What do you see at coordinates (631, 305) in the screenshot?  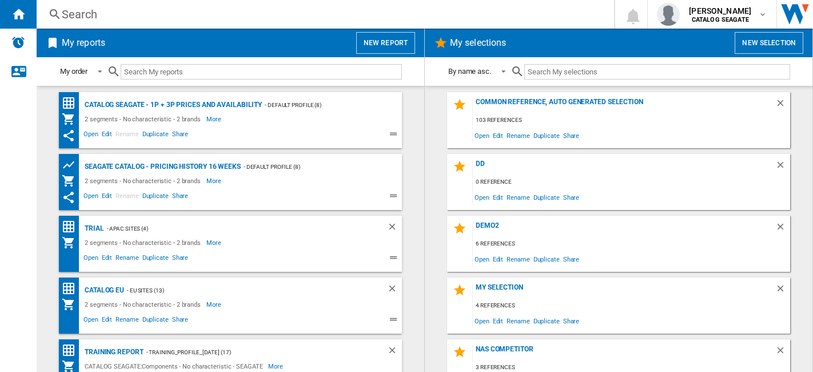 I see `div: 4 references` at bounding box center [631, 305].